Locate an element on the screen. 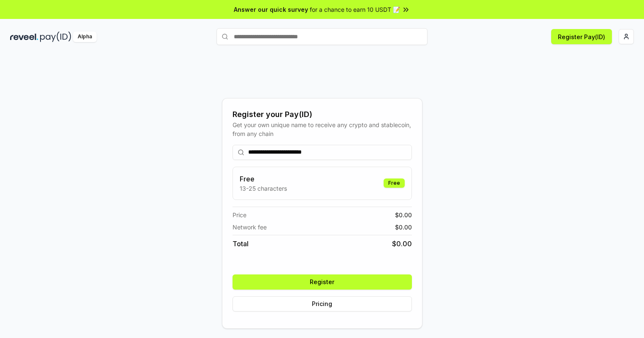 This screenshot has width=644, height=338. div: Get your own unique name to receive any crypto and stablecoin, from any chain is located at coordinates (322, 129).